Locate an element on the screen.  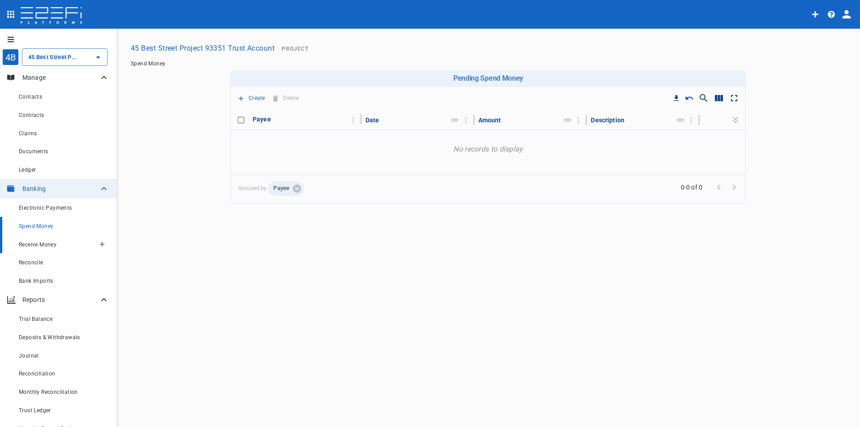
h6: Pending Spend Money is located at coordinates (488, 78).